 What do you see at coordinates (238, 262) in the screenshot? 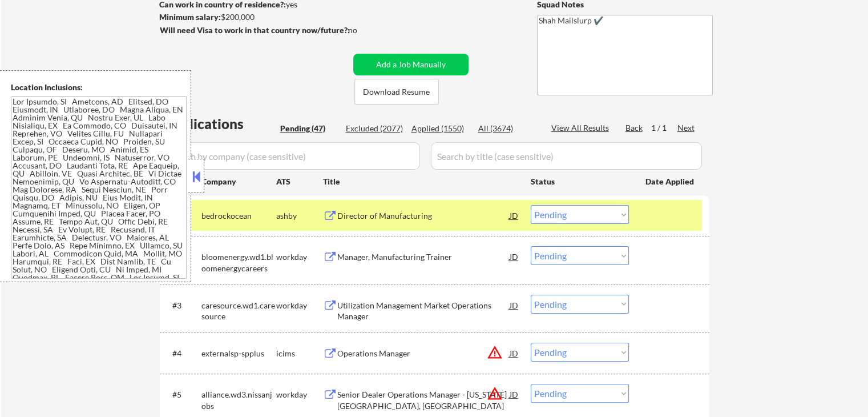
I see `div: bloomenergy.wd1.bloomenergycareers` at bounding box center [238, 262].